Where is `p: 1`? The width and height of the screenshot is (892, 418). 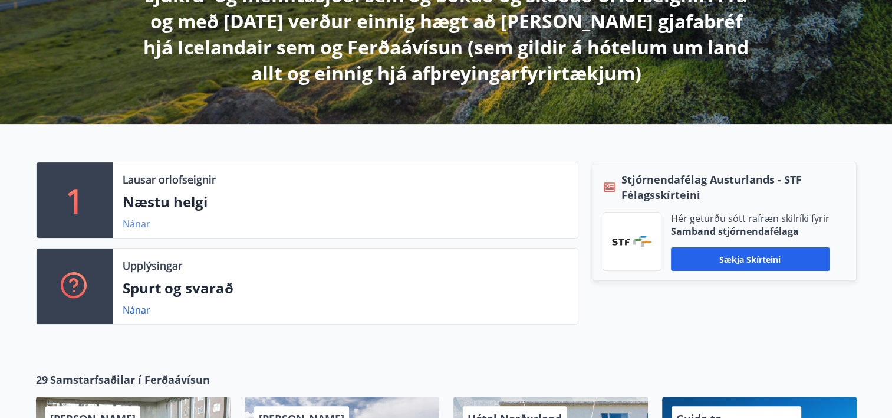 p: 1 is located at coordinates (75, 200).